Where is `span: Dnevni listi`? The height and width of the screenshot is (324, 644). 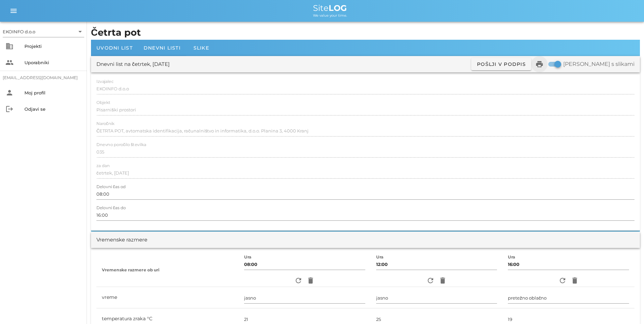
span: Dnevni listi is located at coordinates (162, 48).